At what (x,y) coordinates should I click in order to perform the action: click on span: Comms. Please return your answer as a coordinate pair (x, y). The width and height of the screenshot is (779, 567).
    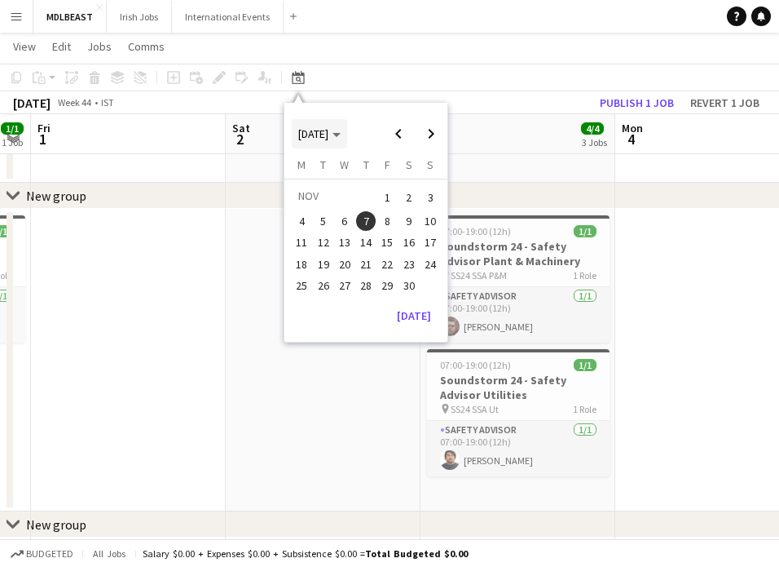
    Looking at the image, I should click on (146, 46).